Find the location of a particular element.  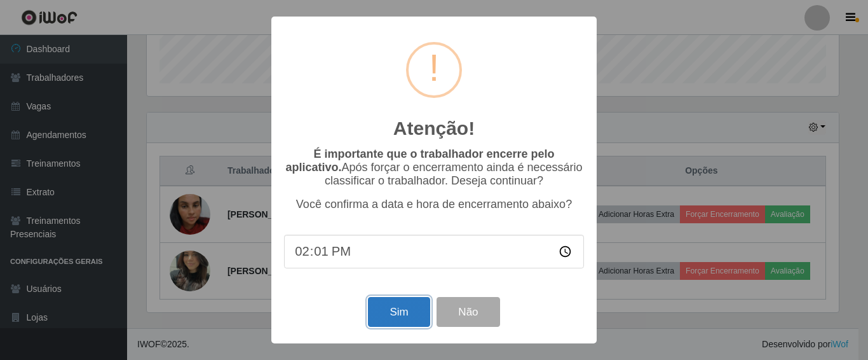

p: Após forçar o encerramento ainda é necessário classificar o trabalhador. Deseja continuar? is located at coordinates (434, 167).